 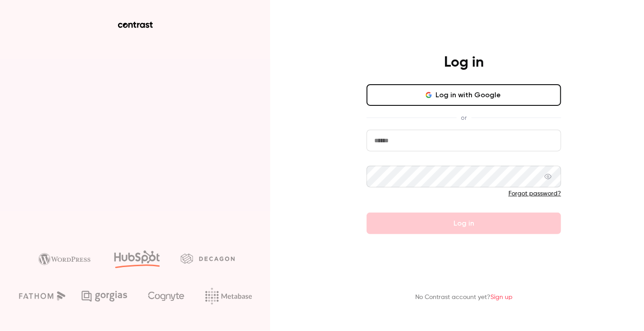 What do you see at coordinates (534, 194) in the screenshot?
I see `a: Forgot password?` at bounding box center [534, 194].